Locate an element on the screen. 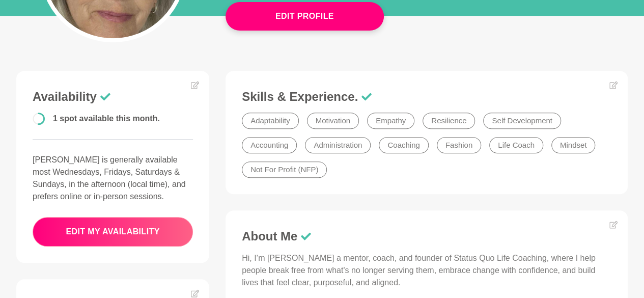 The width and height of the screenshot is (644, 298). h3: About Me is located at coordinates (427, 237).